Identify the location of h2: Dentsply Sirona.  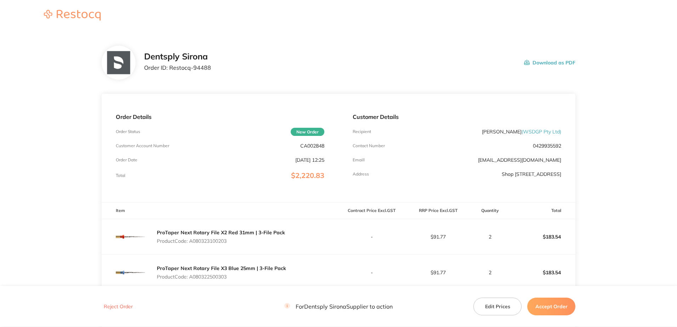
(177, 57).